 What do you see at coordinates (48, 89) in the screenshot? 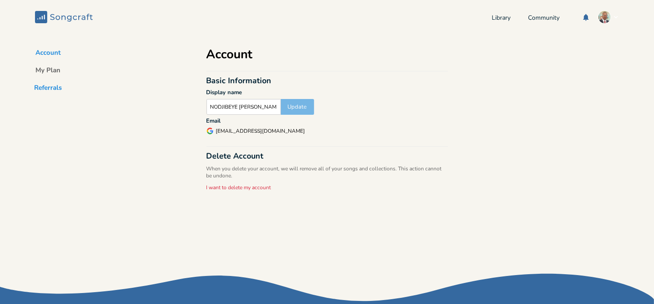
I see `button: Referrals` at bounding box center [48, 89].